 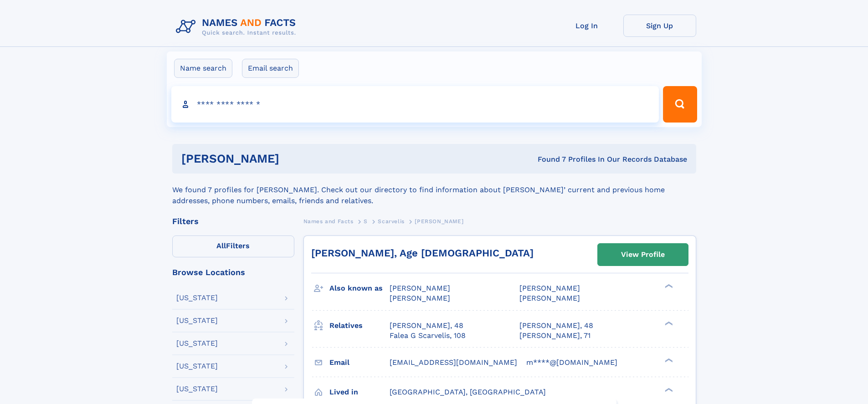 I want to click on h3: Lived in, so click(x=359, y=392).